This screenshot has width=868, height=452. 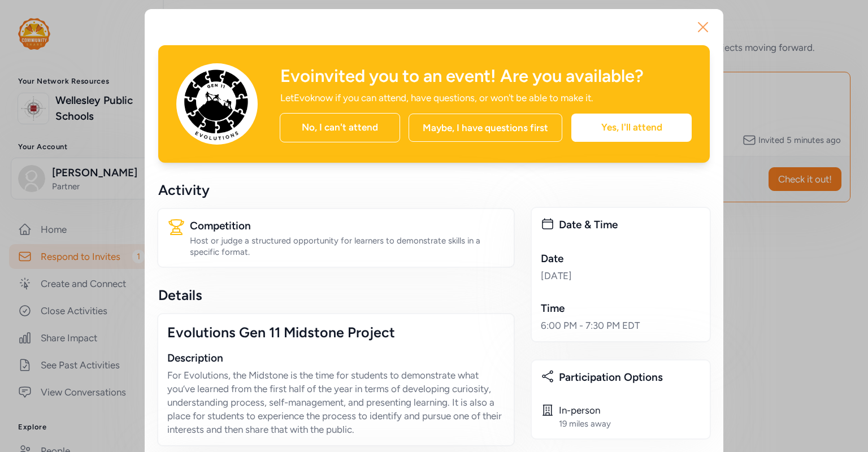 What do you see at coordinates (340, 128) in the screenshot?
I see `div: No, I can't attend` at bounding box center [340, 128].